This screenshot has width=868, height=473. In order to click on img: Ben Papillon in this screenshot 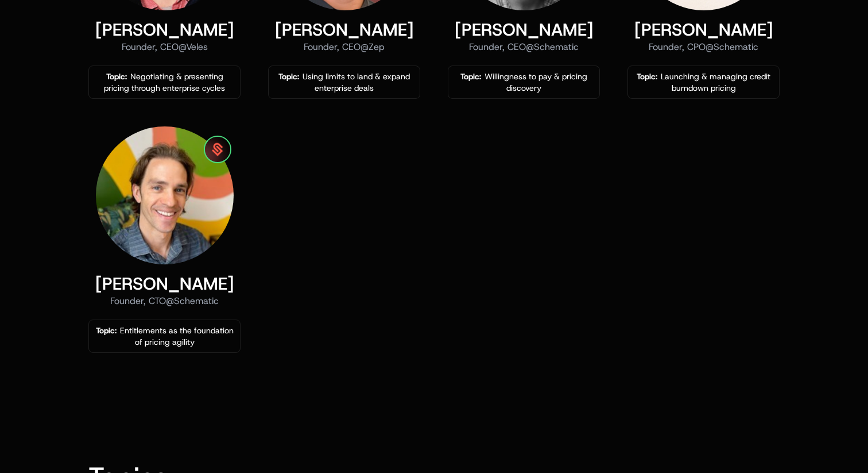, I will do `click(165, 195)`.